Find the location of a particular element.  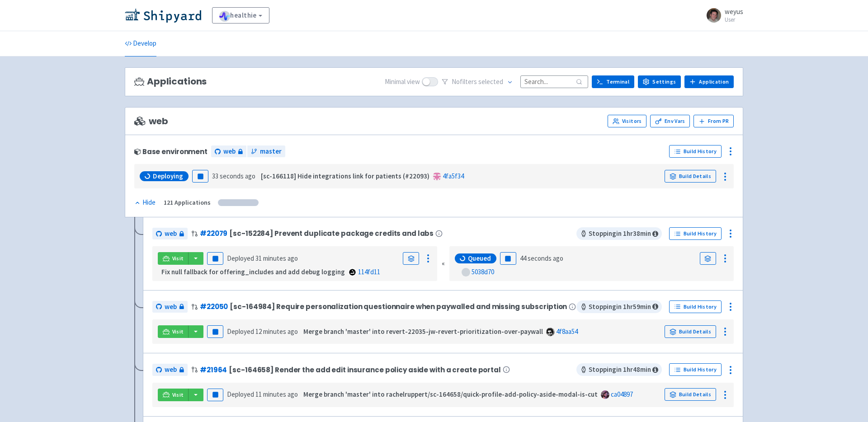

span: Queued is located at coordinates (479, 258).